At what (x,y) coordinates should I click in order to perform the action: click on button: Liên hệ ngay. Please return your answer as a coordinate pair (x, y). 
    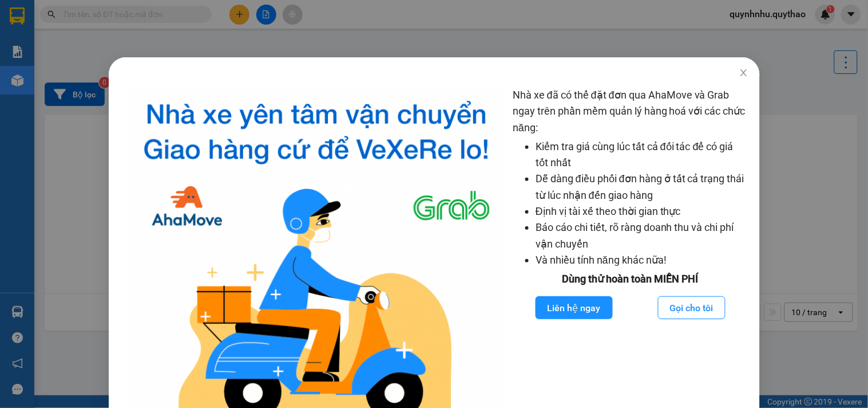
    Looking at the image, I should click on (573, 308).